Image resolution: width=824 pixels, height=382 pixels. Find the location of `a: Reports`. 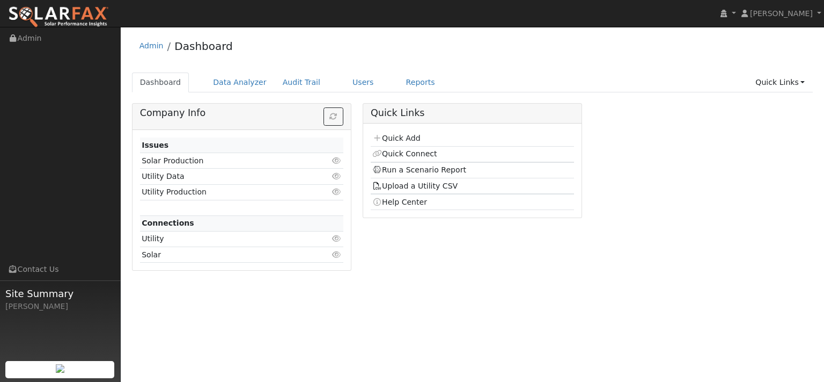

a: Reports is located at coordinates (421, 82).